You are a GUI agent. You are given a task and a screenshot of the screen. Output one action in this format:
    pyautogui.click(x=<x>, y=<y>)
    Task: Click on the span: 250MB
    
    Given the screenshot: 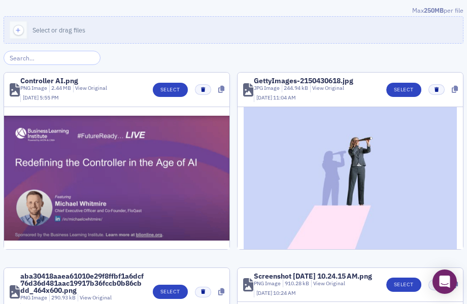 What is the action you would take?
    pyautogui.click(x=433, y=10)
    